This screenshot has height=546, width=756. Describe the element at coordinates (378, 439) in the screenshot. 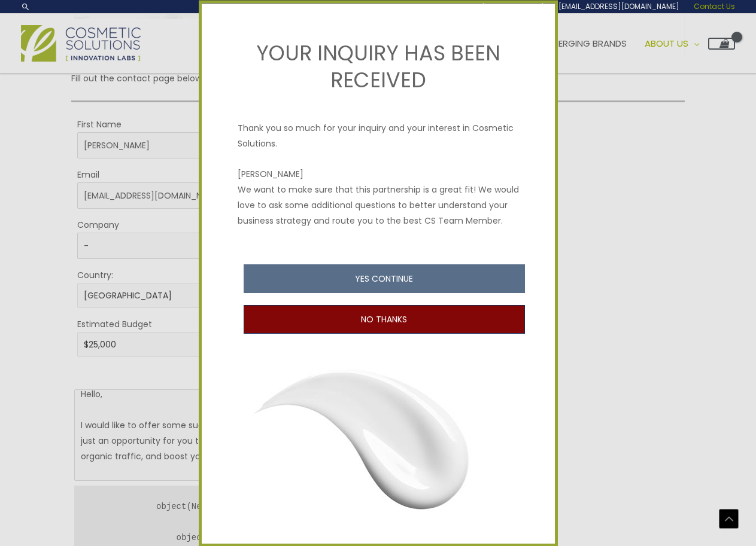

I see `img: Private Label Step Form Popup Step 2 Image of a Cream Swipe` at that location.